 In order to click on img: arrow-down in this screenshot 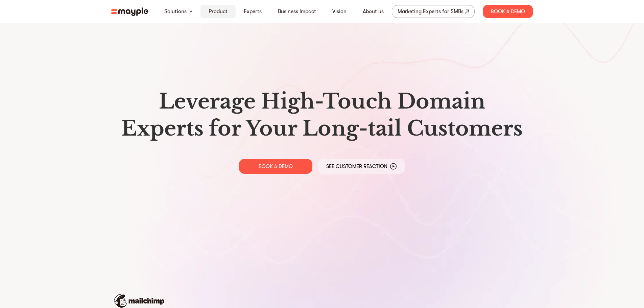, I will do `click(191, 11)`.